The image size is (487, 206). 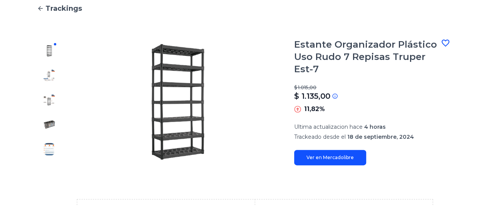 What do you see at coordinates (243, 8) in the screenshot?
I see `a: Trackings` at bounding box center [243, 8].